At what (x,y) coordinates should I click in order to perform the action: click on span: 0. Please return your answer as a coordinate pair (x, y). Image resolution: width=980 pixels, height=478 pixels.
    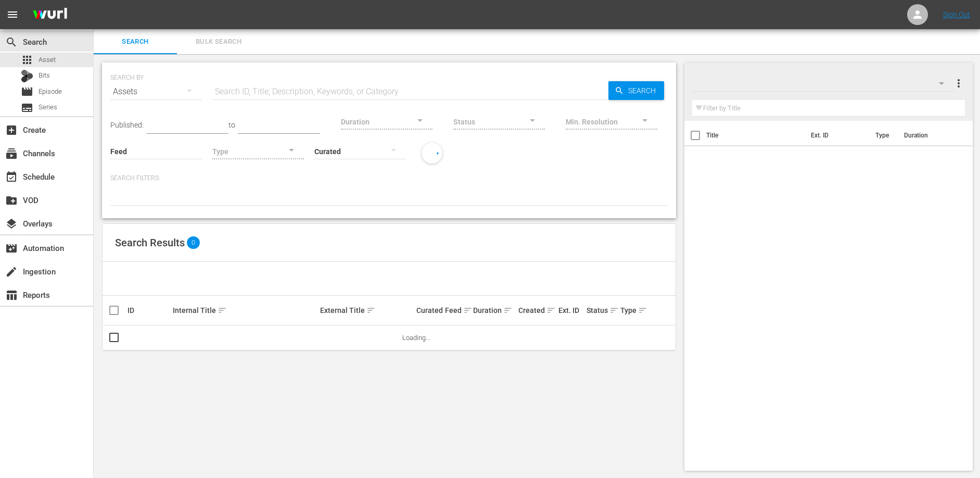
    Looking at the image, I should click on (193, 243).